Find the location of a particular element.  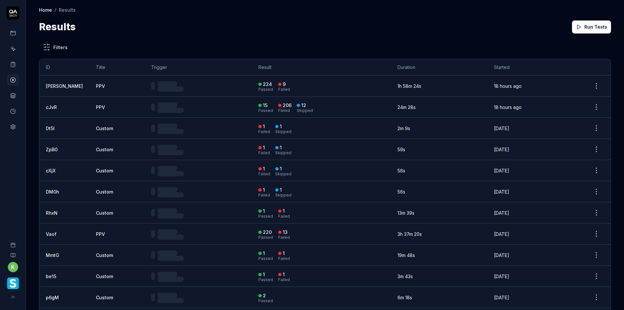

button: Run Tests is located at coordinates (592, 27).